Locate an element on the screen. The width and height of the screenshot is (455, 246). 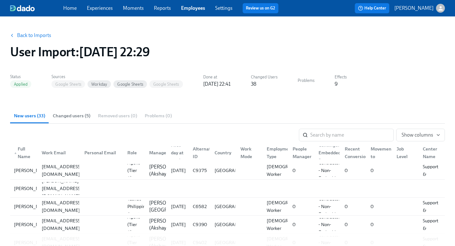
div: Full Name is located at coordinates (24, 152).